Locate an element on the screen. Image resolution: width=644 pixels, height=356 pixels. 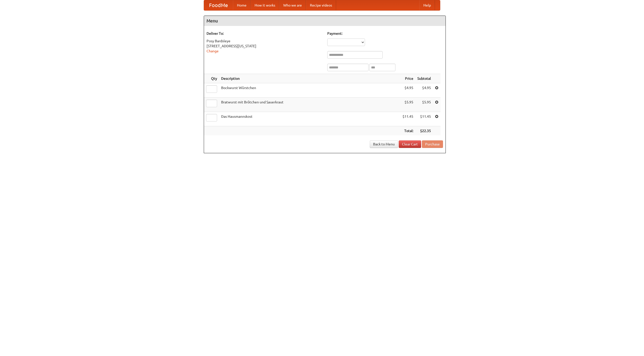
a: Recipe videos is located at coordinates (321, 6).